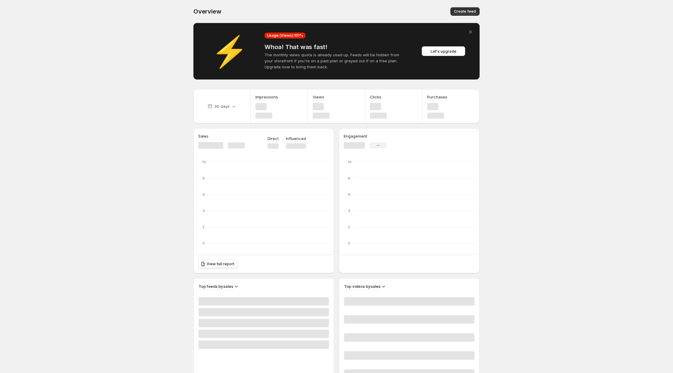 The width and height of the screenshot is (673, 373). I want to click on h3: Engagement, so click(355, 136).